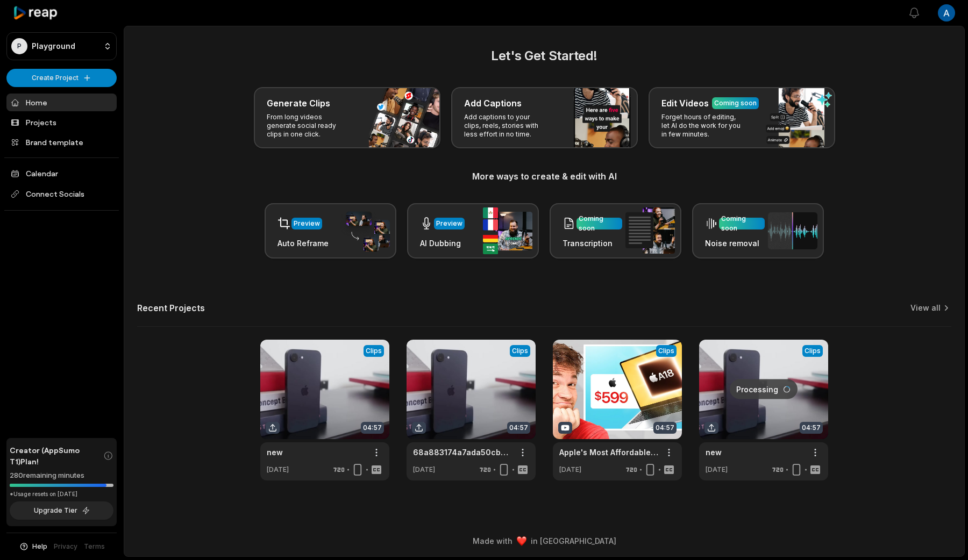  I want to click on h3: Generate Clips, so click(299, 103).